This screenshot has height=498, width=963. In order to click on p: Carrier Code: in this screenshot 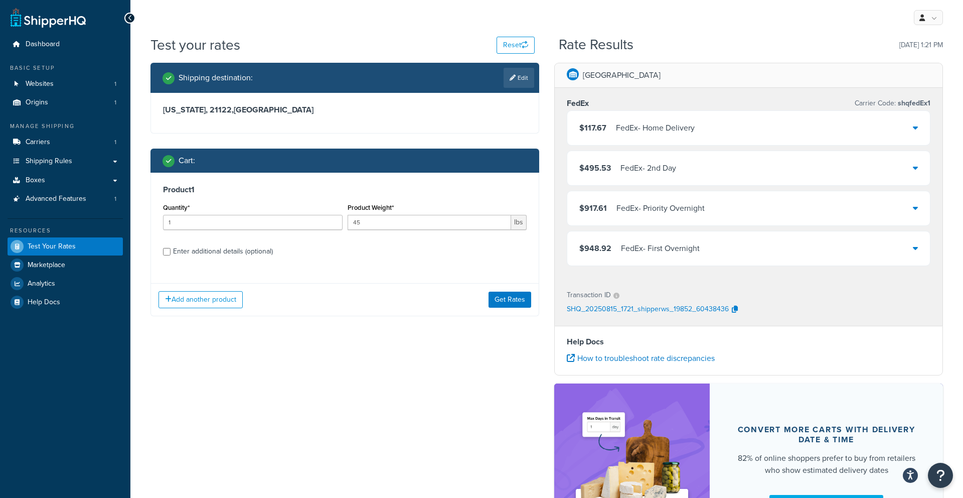, I will do `click(893, 103)`.